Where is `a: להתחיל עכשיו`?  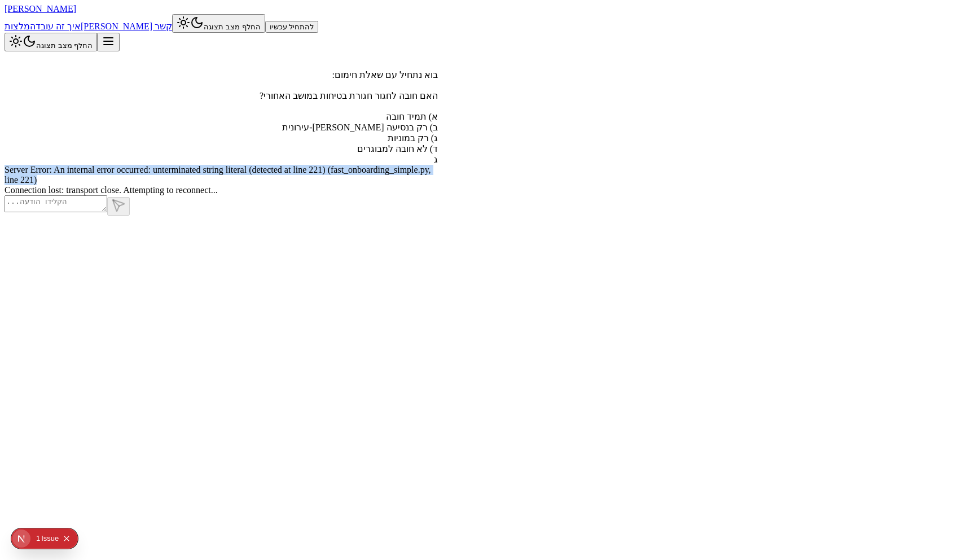
a: להתחיל עכשיו is located at coordinates (292, 26).